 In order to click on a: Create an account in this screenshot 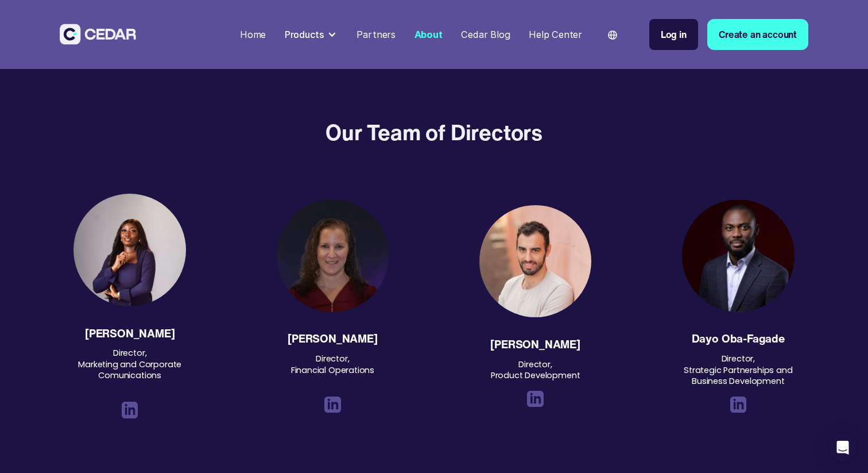, I will do `click(758, 34)`.